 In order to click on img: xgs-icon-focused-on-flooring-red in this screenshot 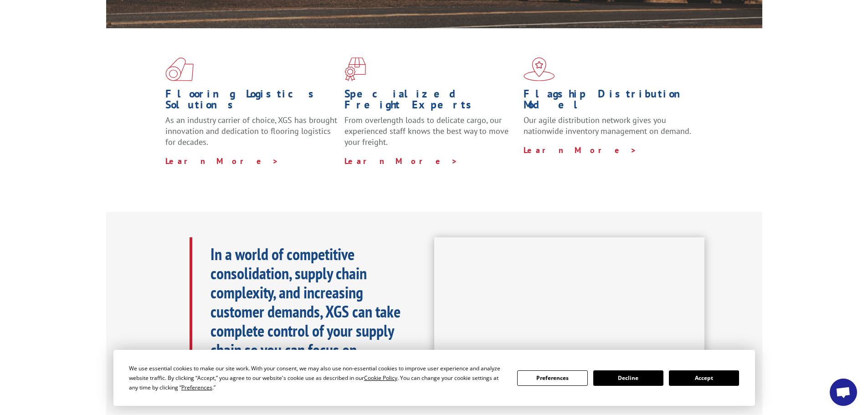, I will do `click(355, 69)`.